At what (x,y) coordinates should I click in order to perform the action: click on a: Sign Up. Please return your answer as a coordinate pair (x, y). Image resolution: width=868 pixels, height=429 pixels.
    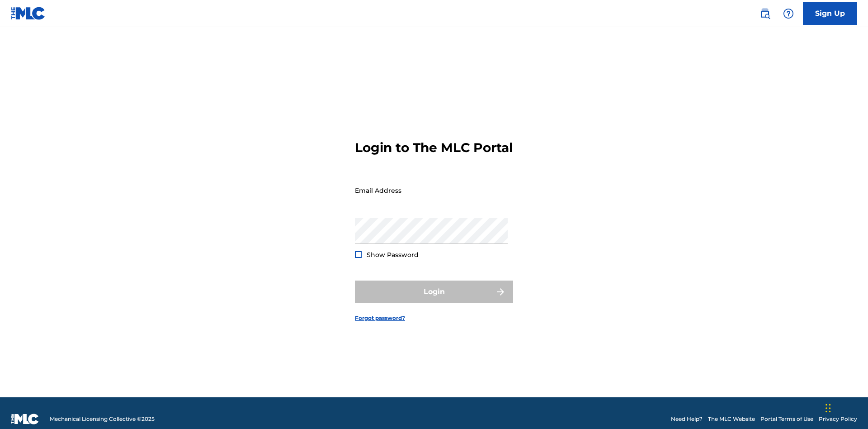
    Looking at the image, I should click on (830, 14).